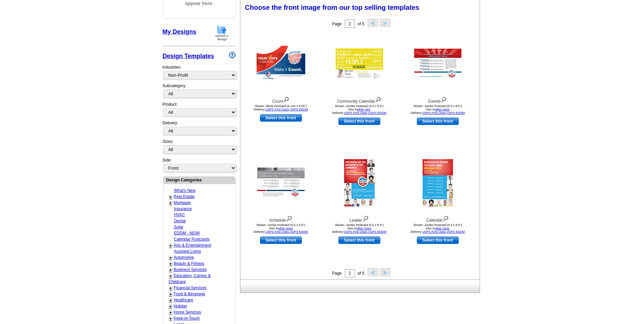 This screenshot has width=644, height=324. Describe the element at coordinates (187, 313) in the screenshot. I see `a: Home Services` at that location.